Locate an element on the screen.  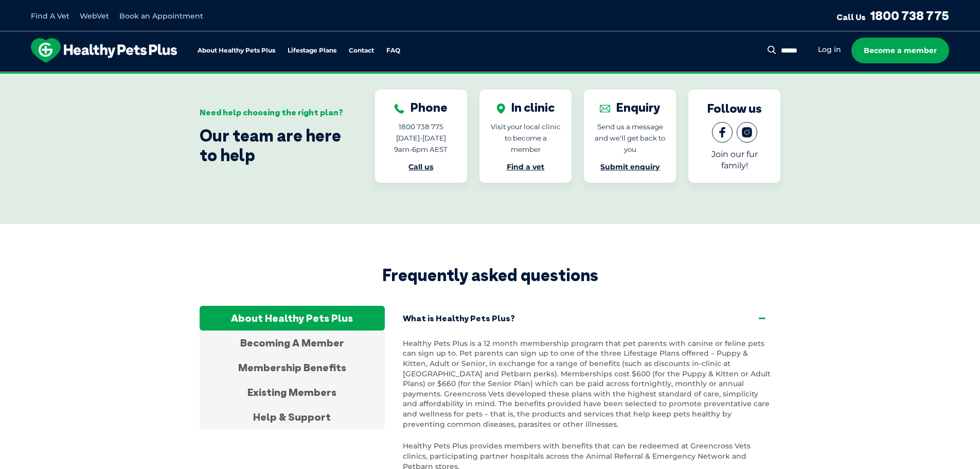
a: Lifestage Plans is located at coordinates (312, 50).